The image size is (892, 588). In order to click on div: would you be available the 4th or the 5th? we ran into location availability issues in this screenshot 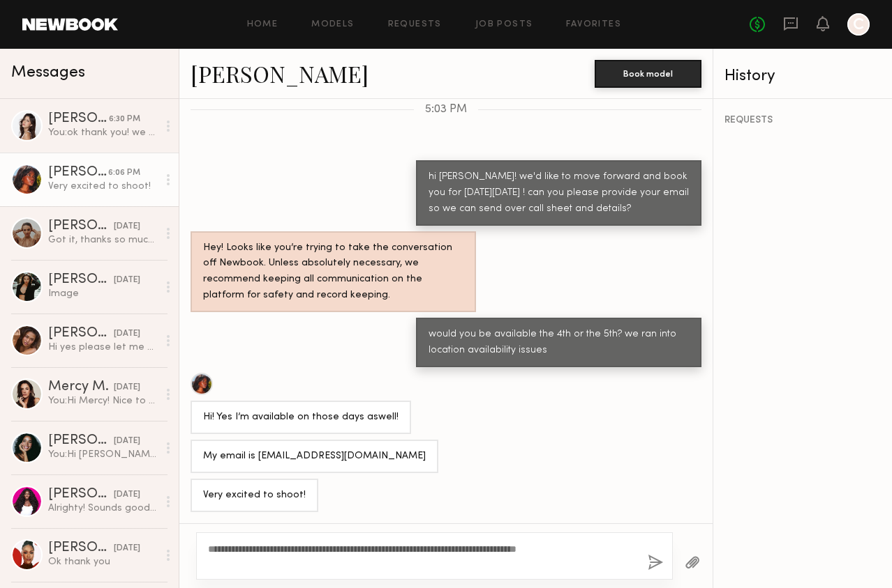, I will do `click(558, 343)`.